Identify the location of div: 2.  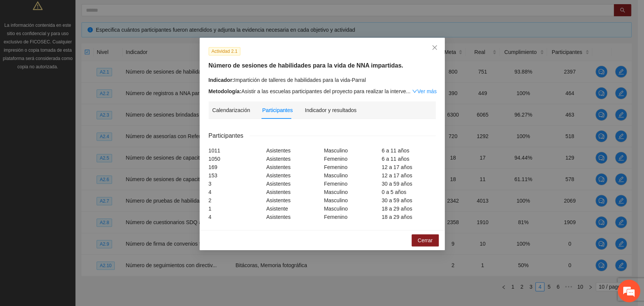
(235, 201).